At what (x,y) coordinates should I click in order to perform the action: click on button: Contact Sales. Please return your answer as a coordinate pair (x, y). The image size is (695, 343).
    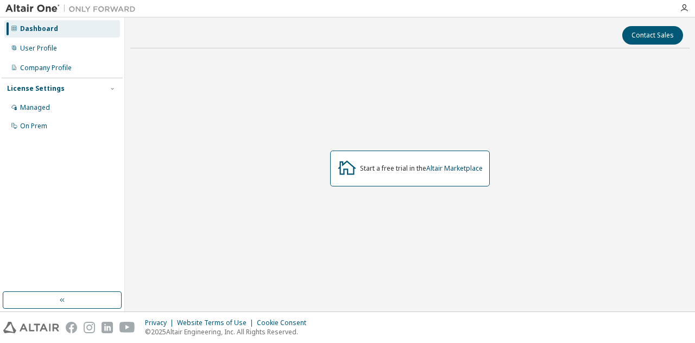
    Looking at the image, I should click on (652, 35).